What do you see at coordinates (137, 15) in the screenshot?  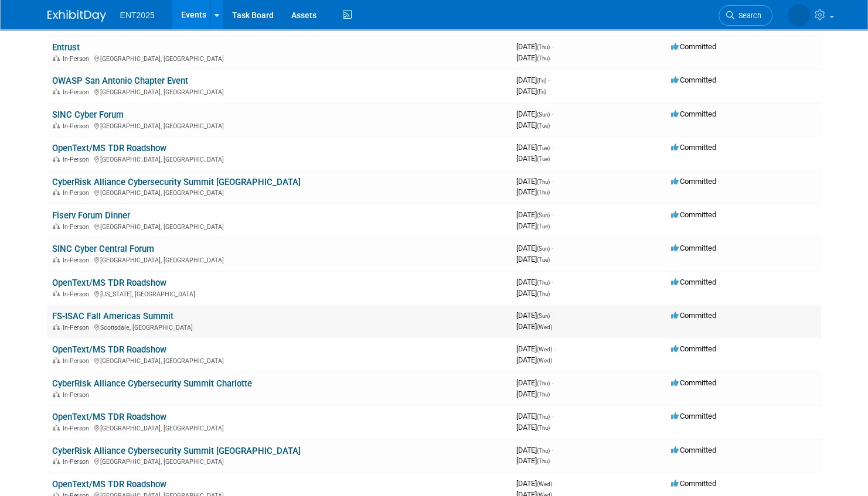 I see `span: ENT2025` at bounding box center [137, 15].